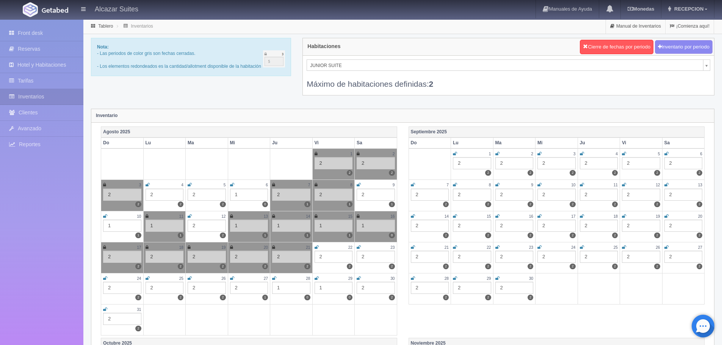 The width and height of the screenshot is (722, 345). What do you see at coordinates (207, 143) in the screenshot?
I see `th: Ma` at bounding box center [207, 143].